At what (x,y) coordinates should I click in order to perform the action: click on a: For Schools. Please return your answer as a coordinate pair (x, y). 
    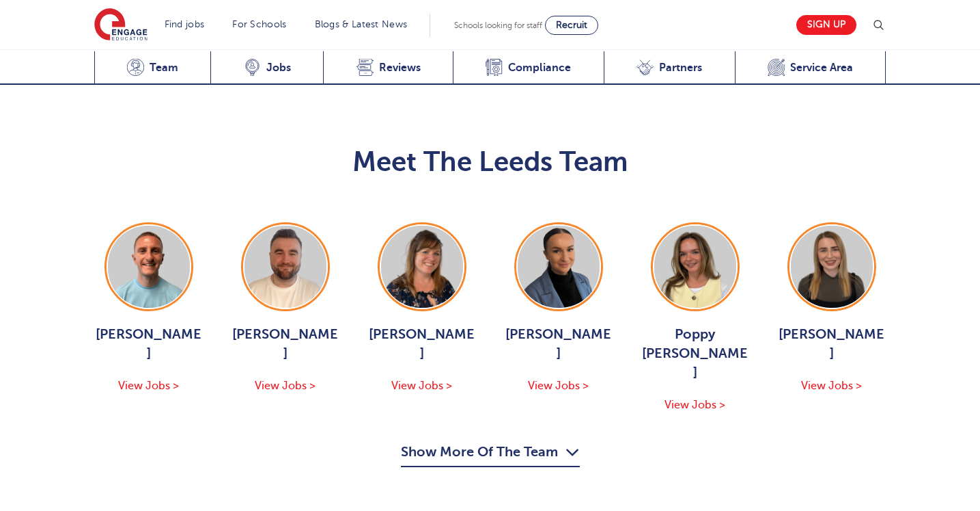
    Looking at the image, I should click on (259, 24).